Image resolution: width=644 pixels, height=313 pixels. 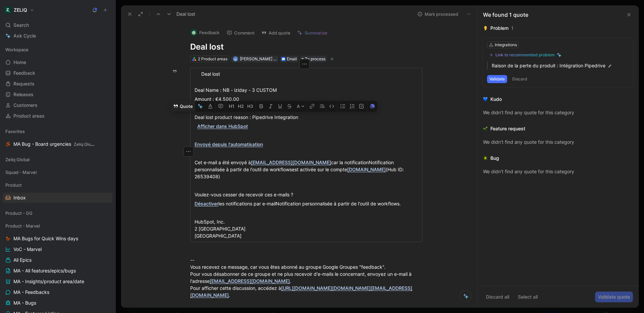 I want to click on div: Integrations, so click(x=506, y=45).